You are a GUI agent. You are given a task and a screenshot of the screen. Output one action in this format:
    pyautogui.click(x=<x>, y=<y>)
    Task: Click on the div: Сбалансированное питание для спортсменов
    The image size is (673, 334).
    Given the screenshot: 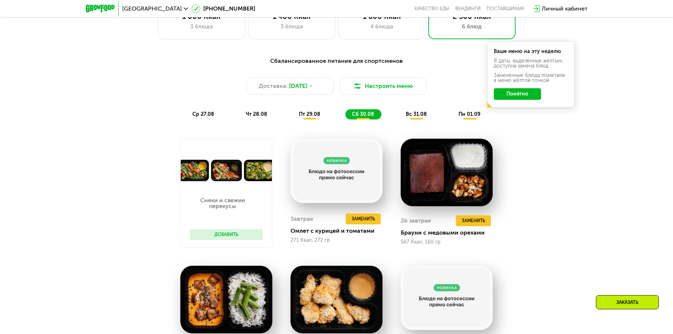 What is the action you would take?
    pyautogui.click(x=337, y=61)
    